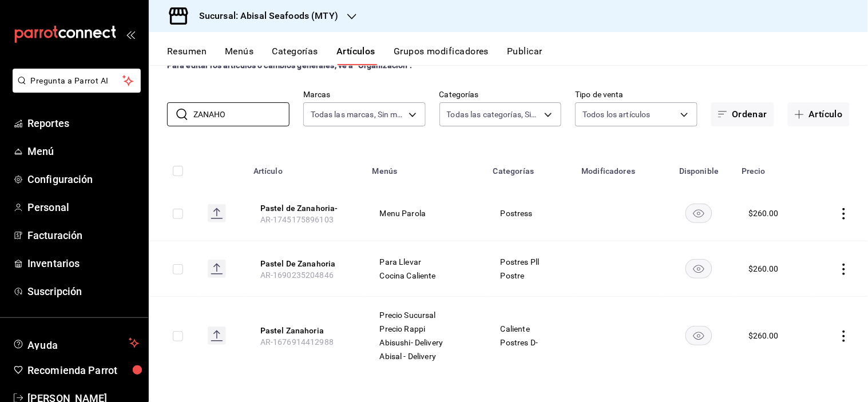 This screenshot has height=402, width=868. I want to click on th: Precio, so click(773, 167).